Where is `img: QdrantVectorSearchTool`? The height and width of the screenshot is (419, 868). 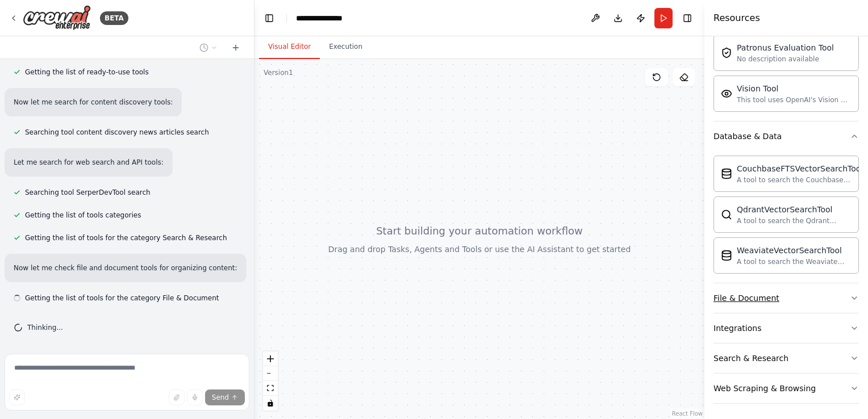
img: QdrantVectorSearchTool is located at coordinates (726, 215).